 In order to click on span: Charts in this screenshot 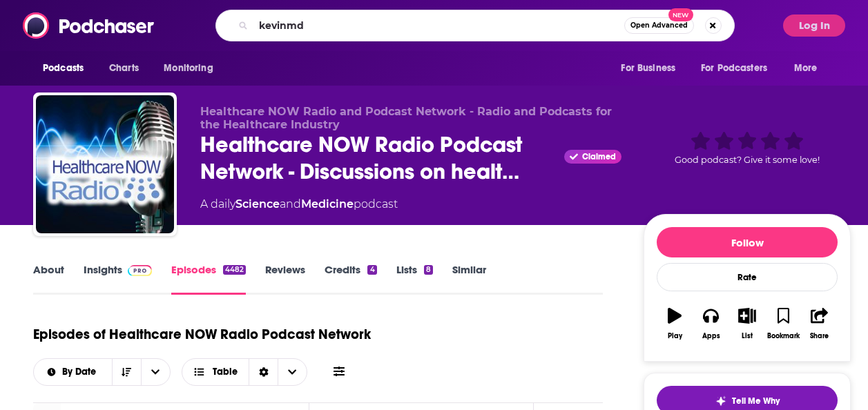, I will do `click(123, 69)`.